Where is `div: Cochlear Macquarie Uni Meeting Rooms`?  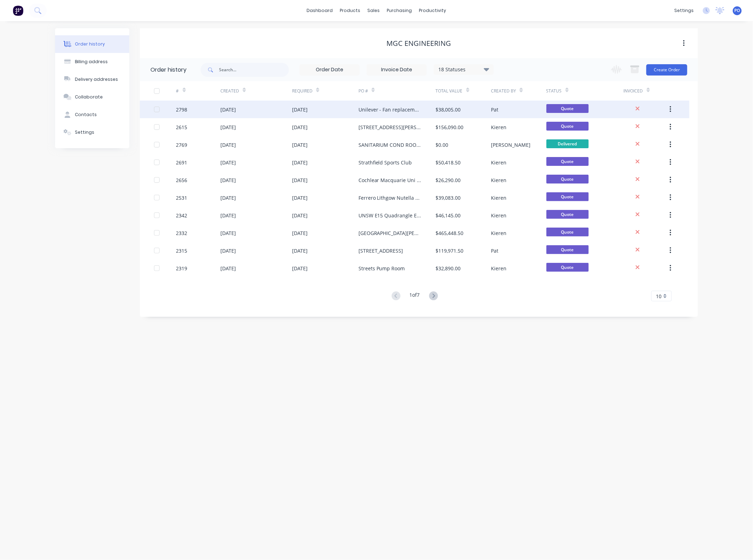 div: Cochlear Macquarie Uni Meeting Rooms is located at coordinates (390, 180).